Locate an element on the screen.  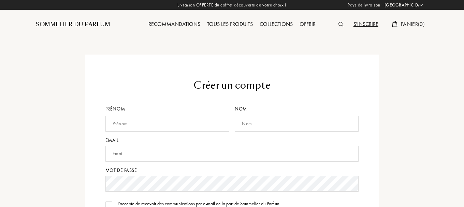
div: Prénom is located at coordinates (169, 109).